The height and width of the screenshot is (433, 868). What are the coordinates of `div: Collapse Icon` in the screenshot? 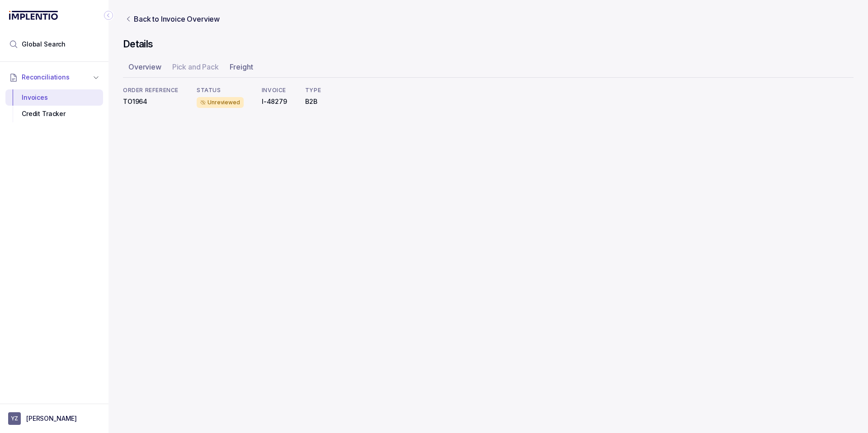 It's located at (108, 15).